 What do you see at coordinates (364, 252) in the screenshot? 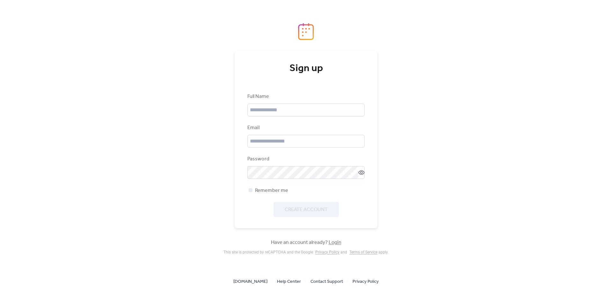
I see `a: Terms of Service` at bounding box center [364, 252].